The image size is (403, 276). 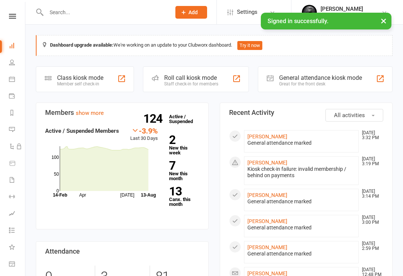 I want to click on a: General attendance kiosk mode, so click(x=17, y=265).